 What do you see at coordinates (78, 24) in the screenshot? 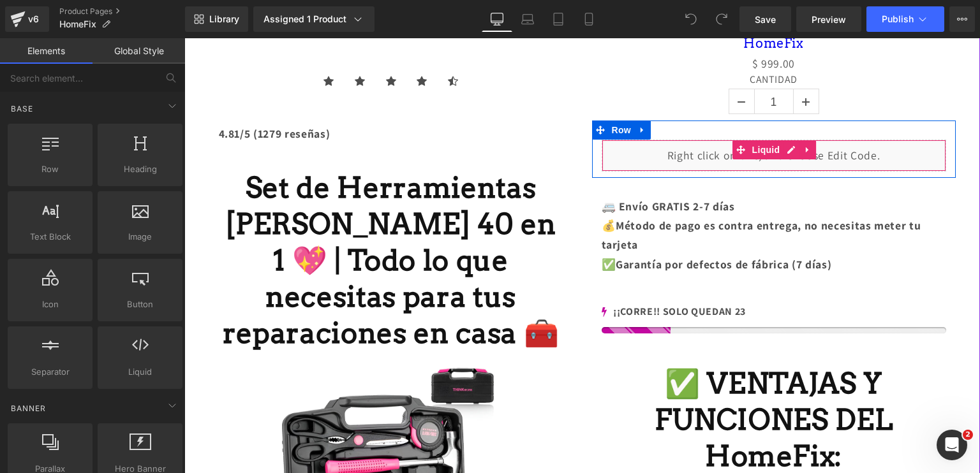
I see `span: HomeFix` at bounding box center [78, 24].